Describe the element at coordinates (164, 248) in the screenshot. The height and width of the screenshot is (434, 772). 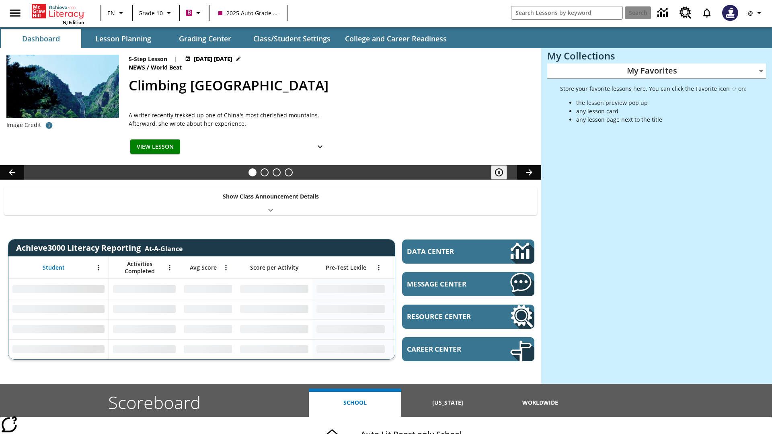
I see `div: At-A-Glance` at that location.